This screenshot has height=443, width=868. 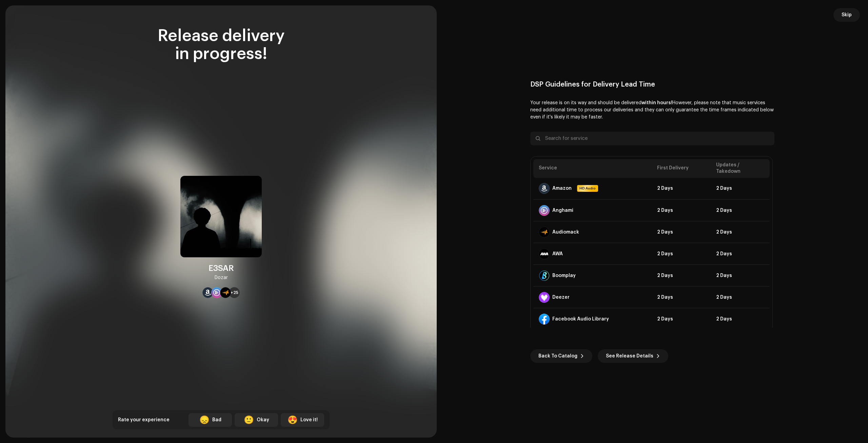 I want to click on div: Audiomack, so click(x=566, y=232).